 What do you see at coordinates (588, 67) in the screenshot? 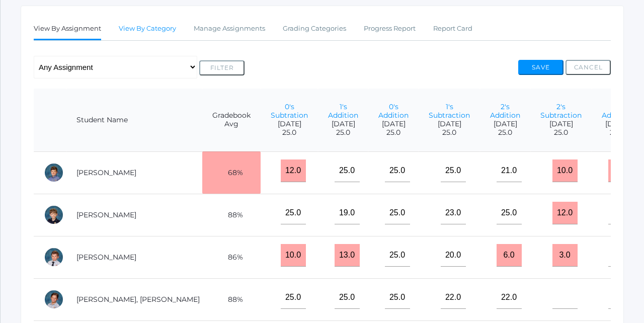
I see `button: Cancel` at bounding box center [588, 67].